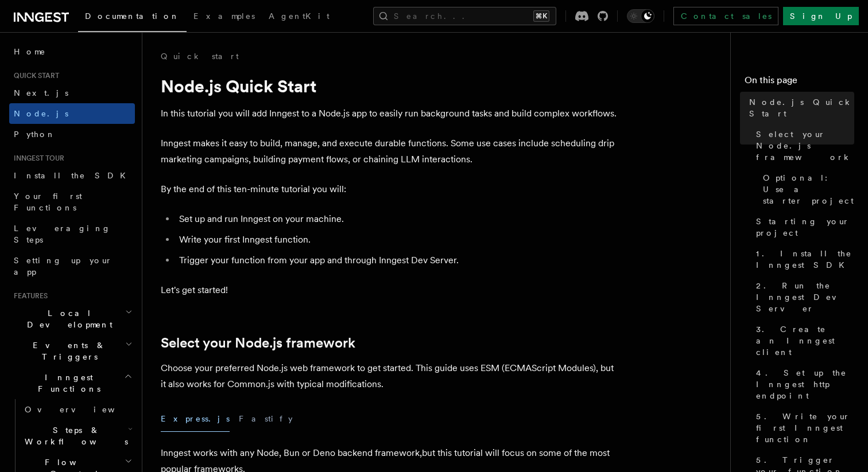  I want to click on a: Leveraging Steps, so click(72, 234).